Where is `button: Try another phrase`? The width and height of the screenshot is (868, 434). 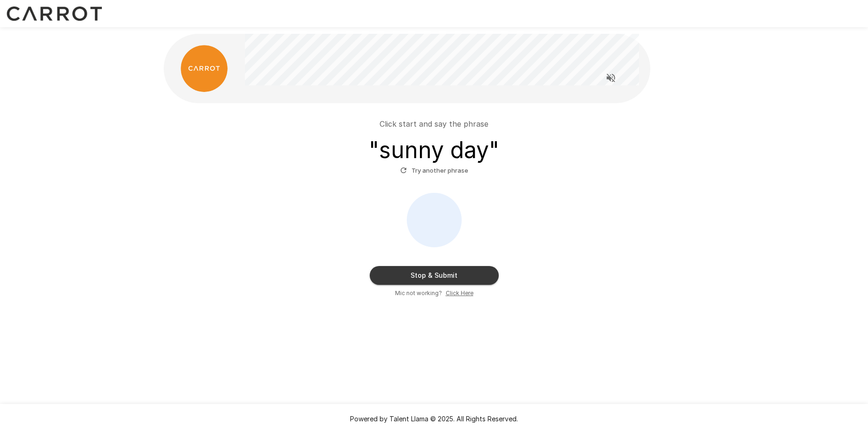
button: Try another phrase is located at coordinates (434, 170).